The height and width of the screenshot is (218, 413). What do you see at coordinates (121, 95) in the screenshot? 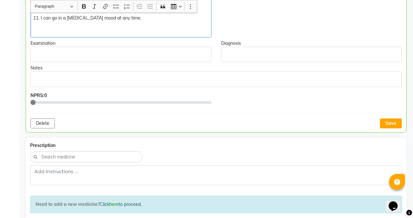
I see `div: NPRS:` at bounding box center [121, 95].